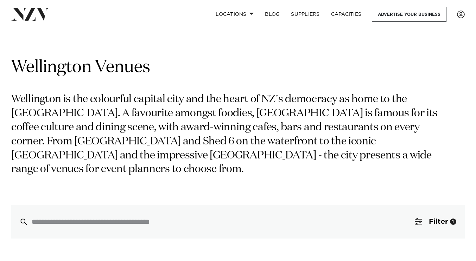 The image size is (476, 261). Describe the element at coordinates (235, 14) in the screenshot. I see `a: Locations` at that location.